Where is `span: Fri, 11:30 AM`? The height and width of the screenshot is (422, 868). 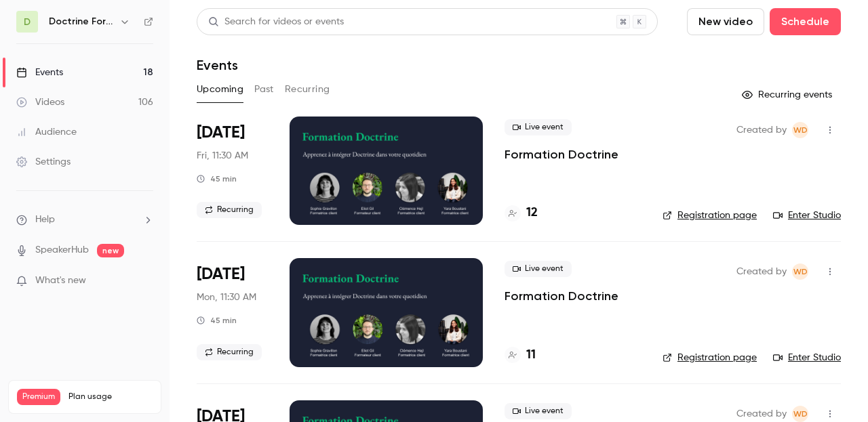
span: Fri, 11:30 AM is located at coordinates (222, 156).